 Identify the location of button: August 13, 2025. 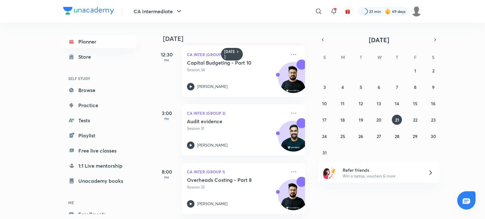
(379, 104).